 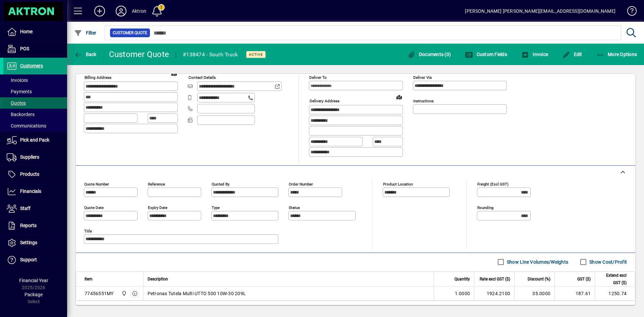 What do you see at coordinates (539, 278) in the screenshot?
I see `span: Discount (%)` at bounding box center [539, 278].